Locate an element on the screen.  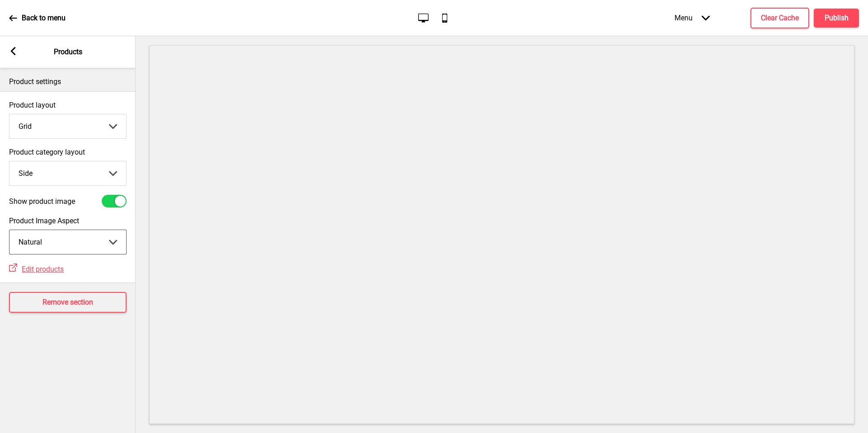
a: Back to menu is located at coordinates (37, 18).